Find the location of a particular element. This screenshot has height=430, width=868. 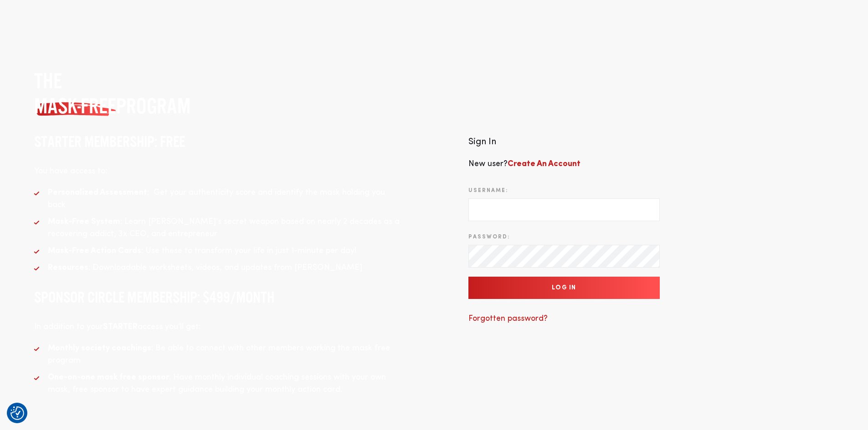

h3: SPONSOR CIRCLE MEMBERSHIP: $499/MONTH is located at coordinates (217, 297).